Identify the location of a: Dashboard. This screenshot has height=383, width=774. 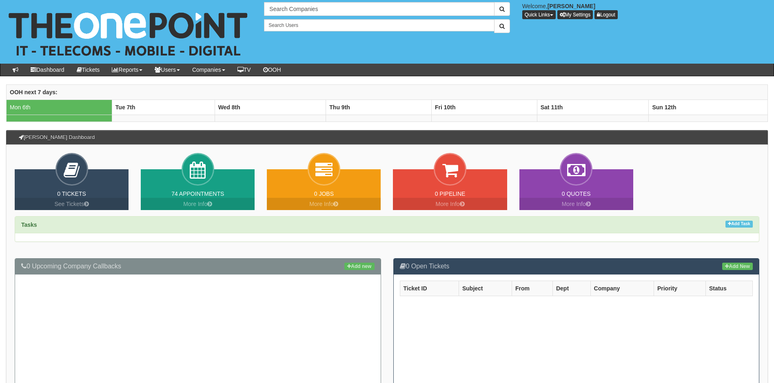
(47, 70).